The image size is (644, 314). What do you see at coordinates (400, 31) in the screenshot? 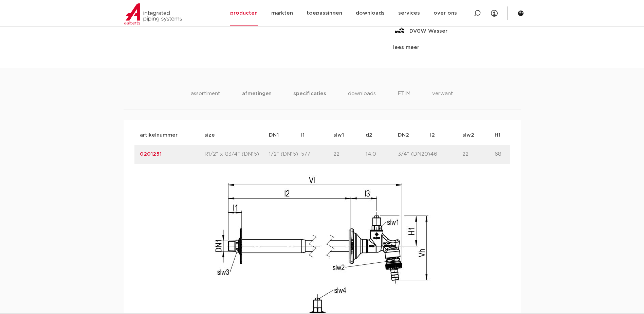
I see `img: DVGW Wasser` at bounding box center [400, 31].